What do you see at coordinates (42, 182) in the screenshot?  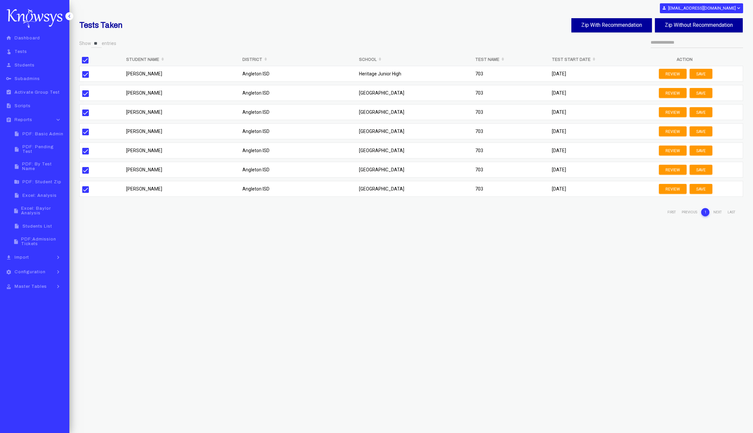 I see `span: PDF: Student Zip` at bounding box center [42, 182].